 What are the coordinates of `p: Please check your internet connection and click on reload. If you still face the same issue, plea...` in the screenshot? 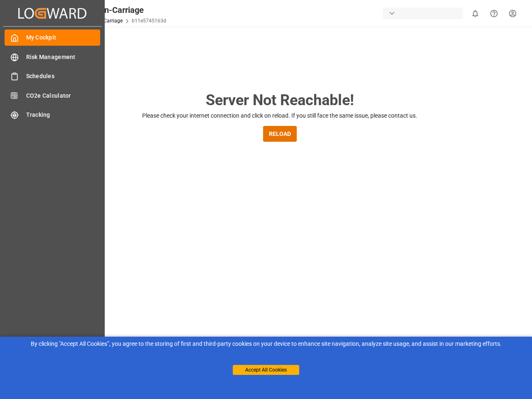 It's located at (280, 116).